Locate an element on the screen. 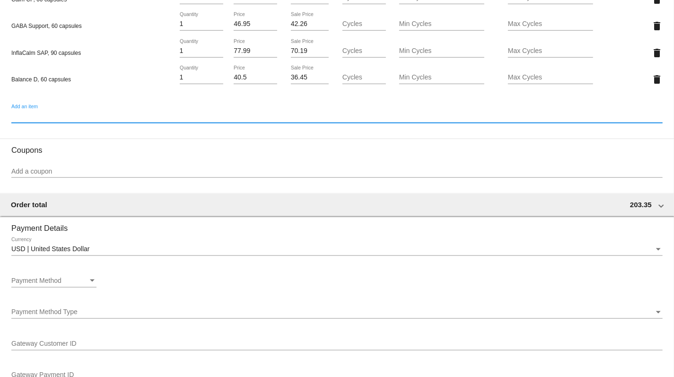 The image size is (674, 377). span: Payment Method is located at coordinates (36, 280).